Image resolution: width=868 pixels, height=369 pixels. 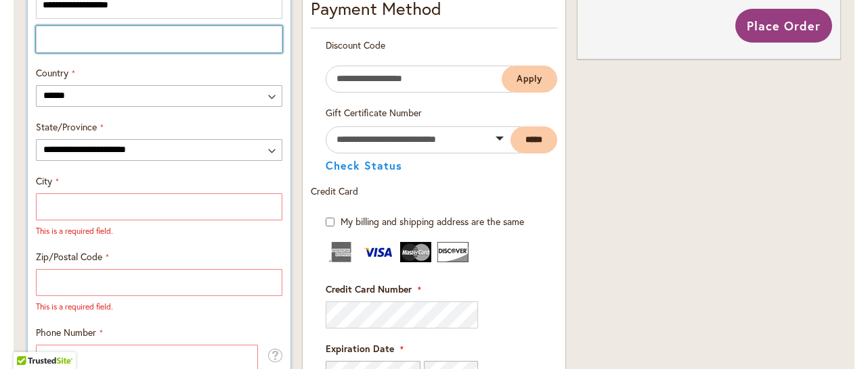 What do you see at coordinates (341, 252) in the screenshot?
I see `img: American Express` at bounding box center [341, 252].